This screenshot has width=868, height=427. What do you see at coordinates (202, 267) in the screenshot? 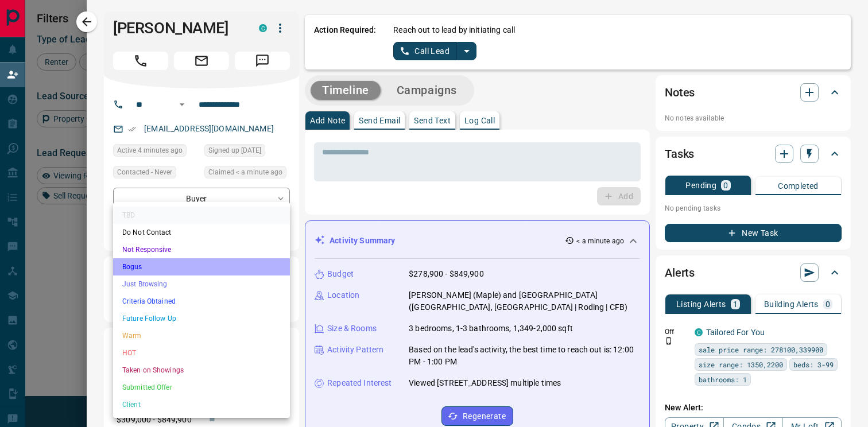
I see `li: Bogus` at bounding box center [202, 267].